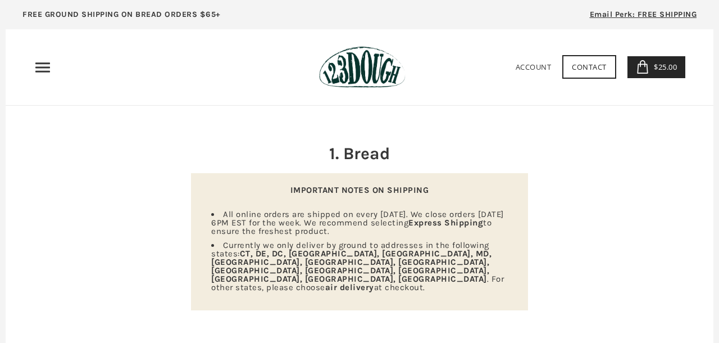 This screenshot has width=719, height=343. Describe the element at coordinates (121, 17) in the screenshot. I see `a: FREE GROUND SHIPPING ON BREAD ORDERS $65+` at that location.